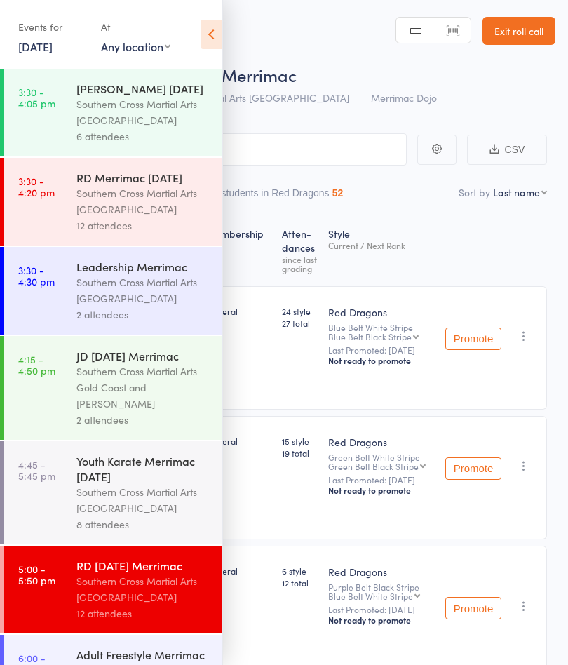 Image resolution: width=568 pixels, height=665 pixels. I want to click on span: 27 total, so click(300, 323).